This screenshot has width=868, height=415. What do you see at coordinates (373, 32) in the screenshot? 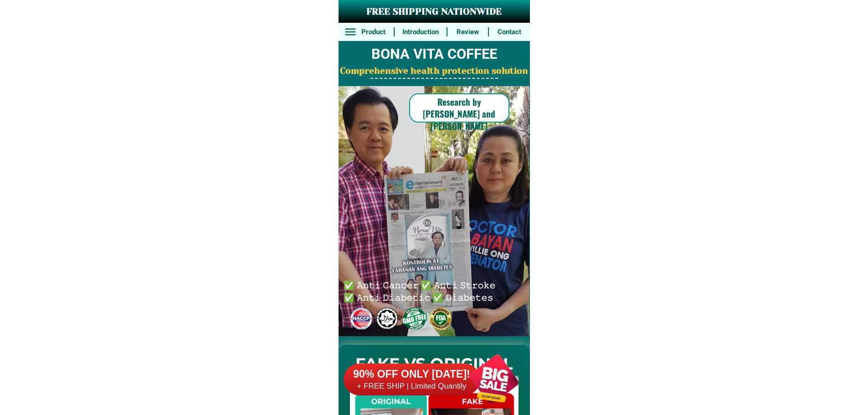
I see `h6: Product` at bounding box center [373, 32].